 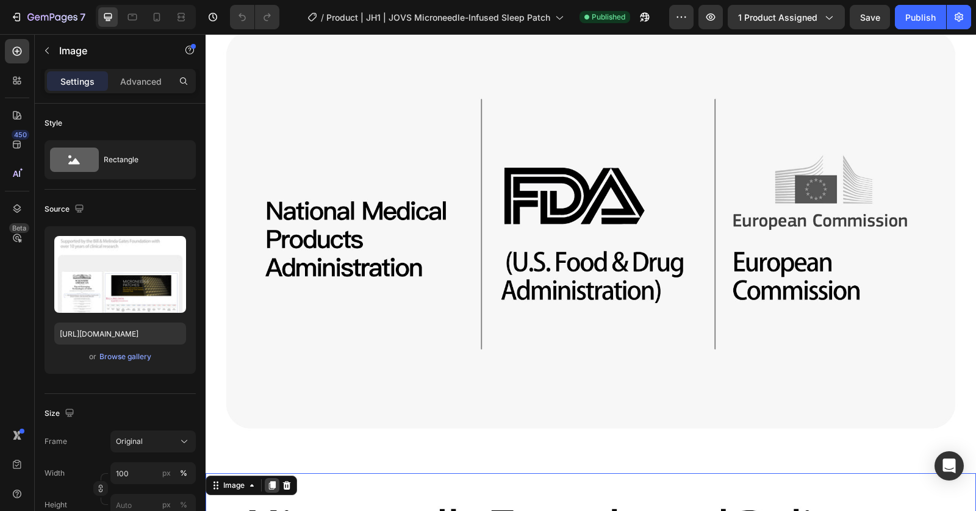 What do you see at coordinates (60, 414) in the screenshot?
I see `div: Size` at bounding box center [60, 414].